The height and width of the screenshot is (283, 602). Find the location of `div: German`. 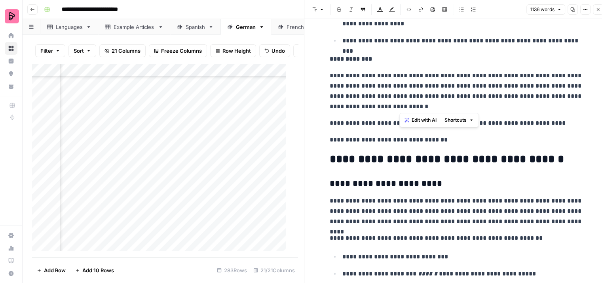

div: German is located at coordinates (246, 27).